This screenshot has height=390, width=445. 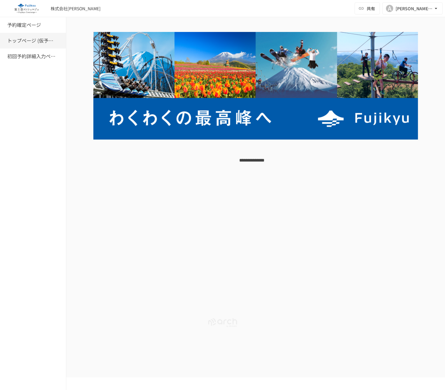 What do you see at coordinates (31, 41) in the screenshot?
I see `h6: トップページ (仮予約一覧)` at bounding box center [31, 41].